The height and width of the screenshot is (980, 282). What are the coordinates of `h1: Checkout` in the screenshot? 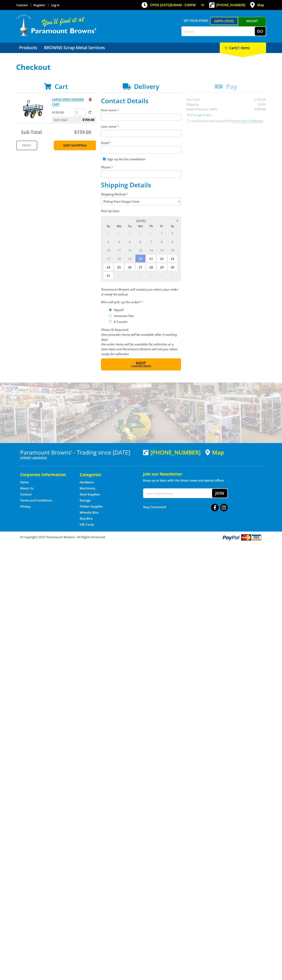 It's located at (141, 67).